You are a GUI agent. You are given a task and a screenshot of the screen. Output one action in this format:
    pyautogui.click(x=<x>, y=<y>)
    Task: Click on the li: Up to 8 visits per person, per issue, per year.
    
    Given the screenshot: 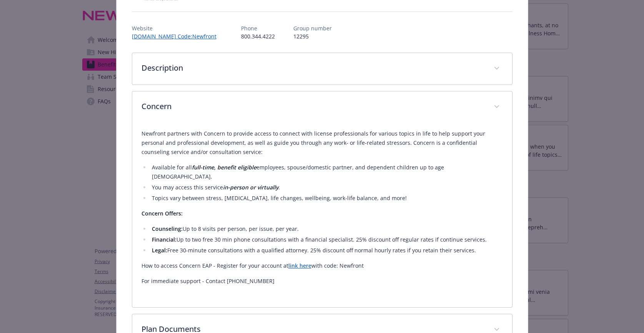 What is the action you would take?
    pyautogui.click(x=327, y=229)
    